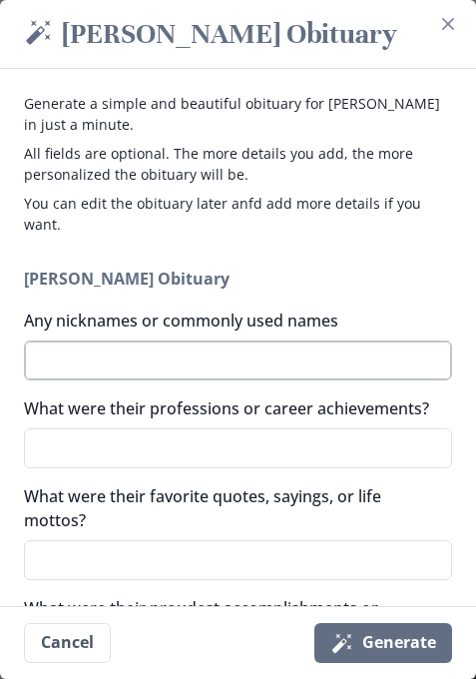  I want to click on p: You can edit the obituary later anfd add more details if you want., so click(238, 214).